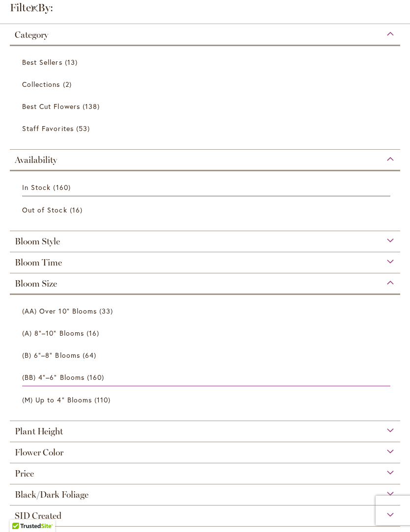 The width and height of the screenshot is (410, 532). I want to click on span: Best Sellers, so click(42, 62).